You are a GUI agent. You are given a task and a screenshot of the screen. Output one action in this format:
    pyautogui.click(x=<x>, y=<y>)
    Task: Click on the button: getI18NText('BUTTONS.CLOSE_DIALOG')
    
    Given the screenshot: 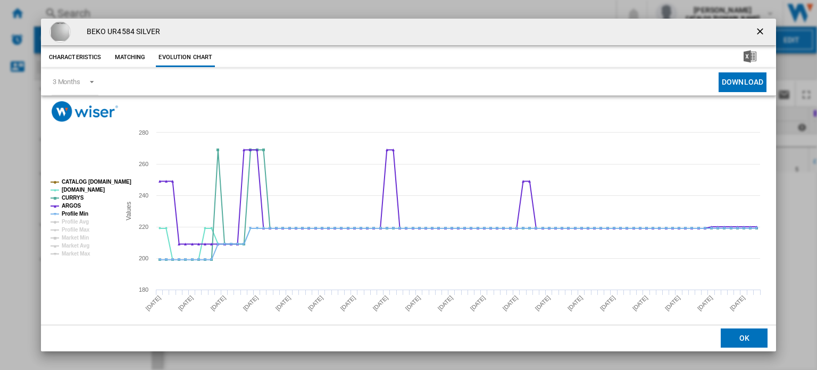 What is the action you would take?
    pyautogui.click(x=761, y=32)
    